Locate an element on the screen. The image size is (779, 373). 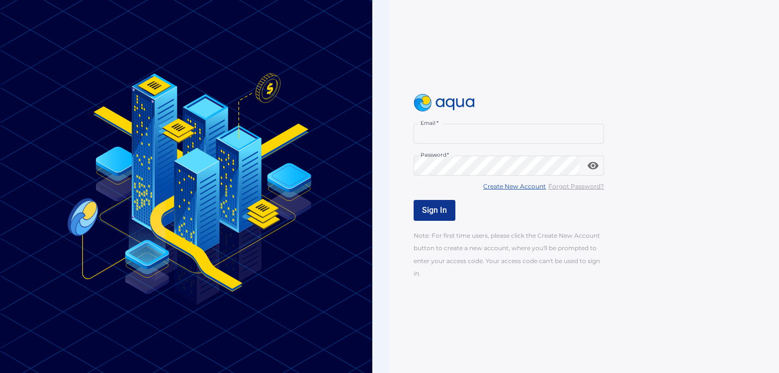
button: toggle password visibility is located at coordinates (593, 166).